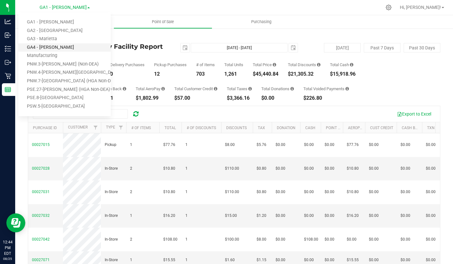  What do you see at coordinates (65, 39) in the screenshot?
I see `a: GA3 - Marietta` at bounding box center [65, 39].